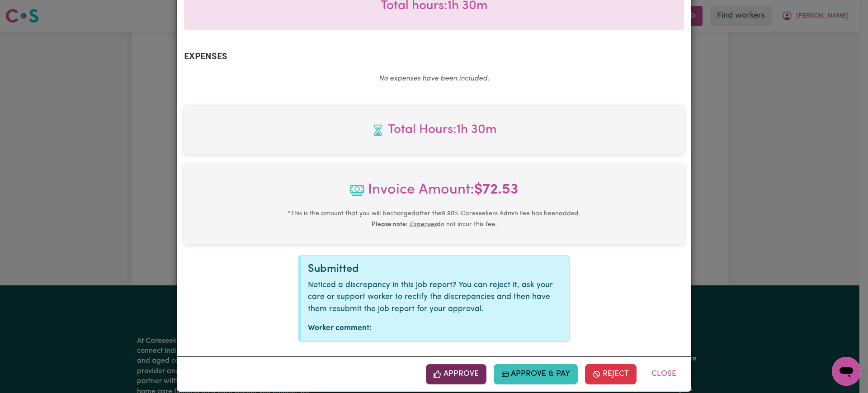  I want to click on u: Expenses, so click(423, 224).